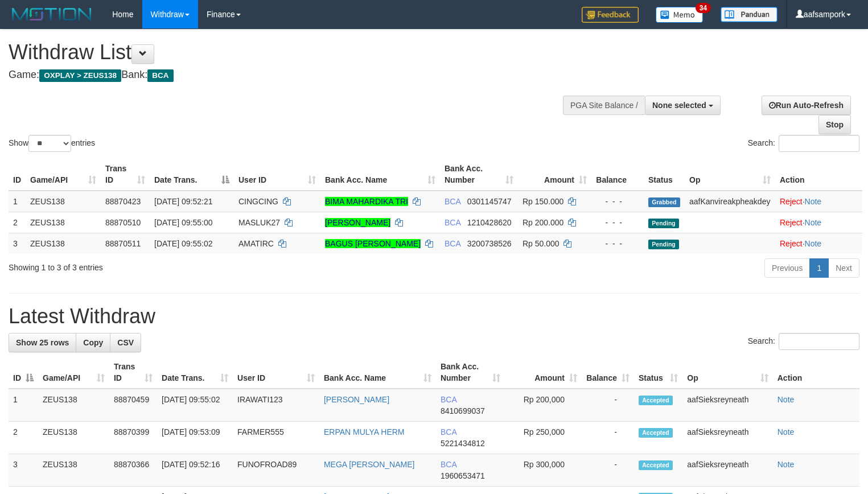 Image resolution: width=868 pixels, height=494 pixels. Describe the element at coordinates (540, 243) in the screenshot. I see `span: Rp 50.000` at that location.